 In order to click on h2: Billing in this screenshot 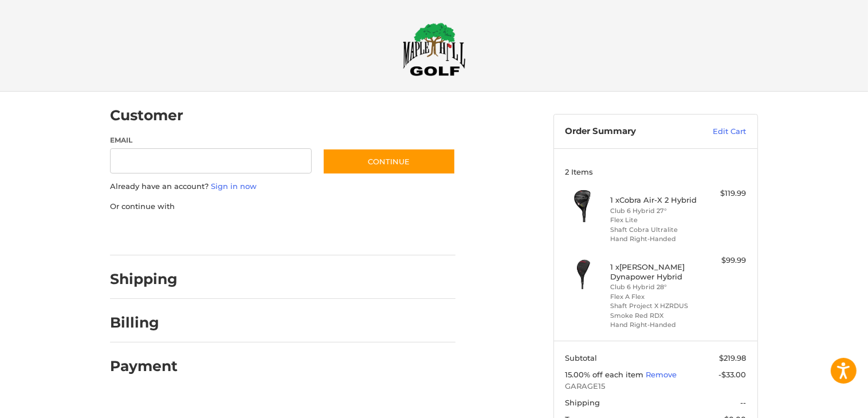, I will do `click(143, 322)`.